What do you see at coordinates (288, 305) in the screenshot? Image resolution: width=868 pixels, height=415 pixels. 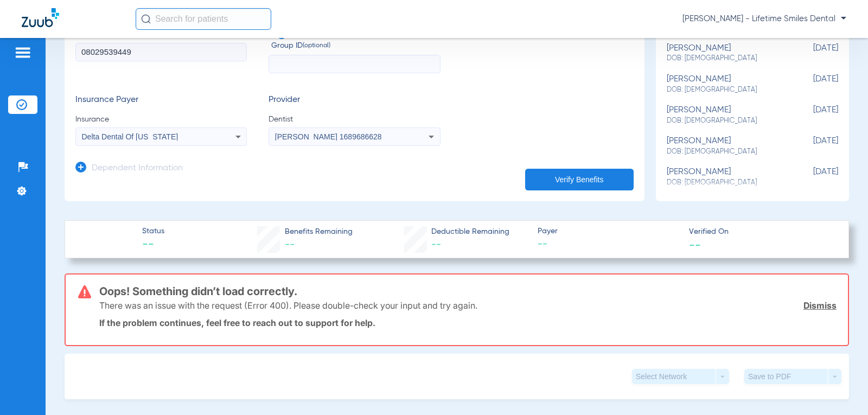 I see `p: There was an issue with the request (Error 400). Please double-check your input and try again.` at bounding box center [288, 305].